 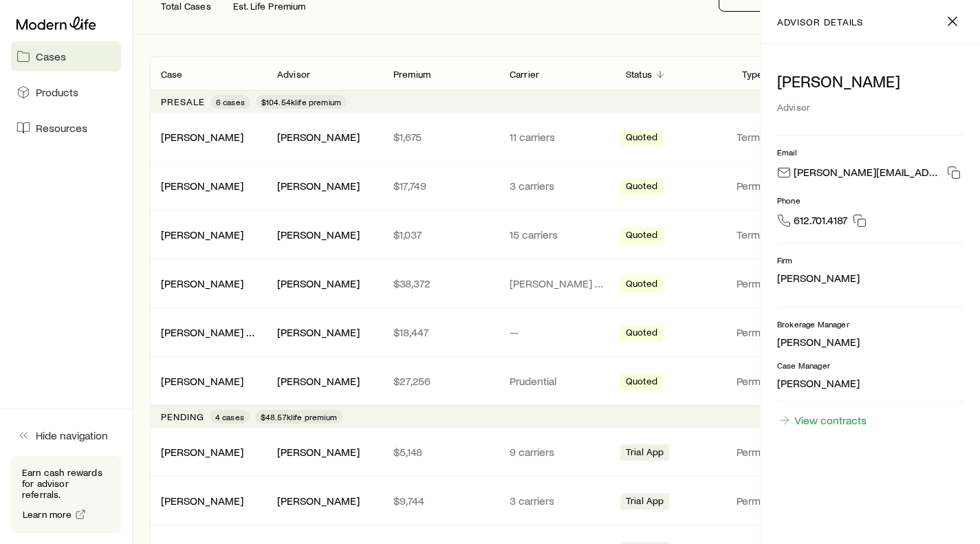 What do you see at coordinates (556, 452) in the screenshot?
I see `p: 9 carriers` at bounding box center [556, 452].